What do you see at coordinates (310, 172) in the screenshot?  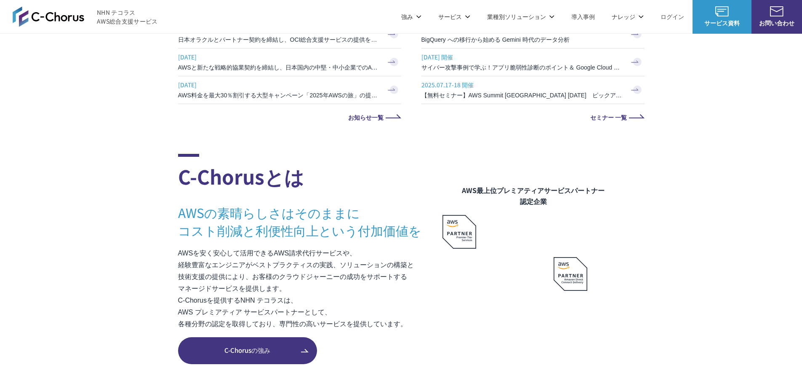 I see `h2: C-Chorusとは` at bounding box center [310, 172].